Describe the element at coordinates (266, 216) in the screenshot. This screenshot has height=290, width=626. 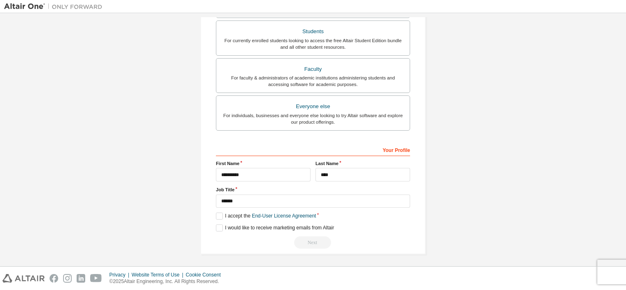
I see `label: I accept the` at that location.